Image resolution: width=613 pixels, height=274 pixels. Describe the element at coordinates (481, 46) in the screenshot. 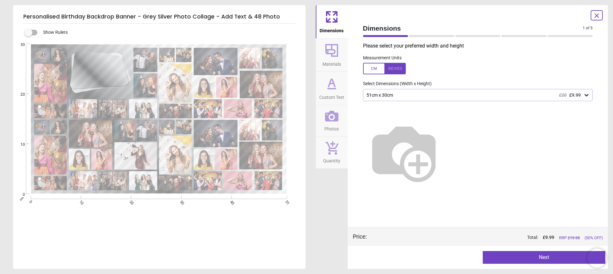

I see `p: Please select your preferred width and height` at that location.